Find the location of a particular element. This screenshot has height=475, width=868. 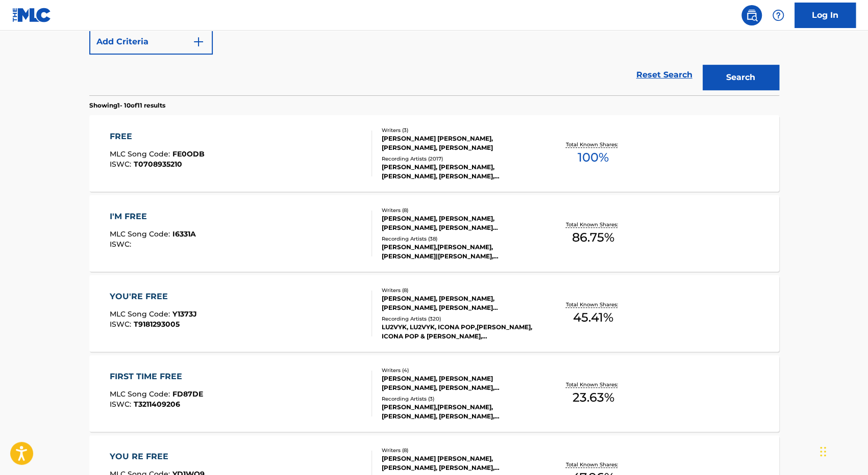

div: Writers ( 3 ) is located at coordinates (458, 130).